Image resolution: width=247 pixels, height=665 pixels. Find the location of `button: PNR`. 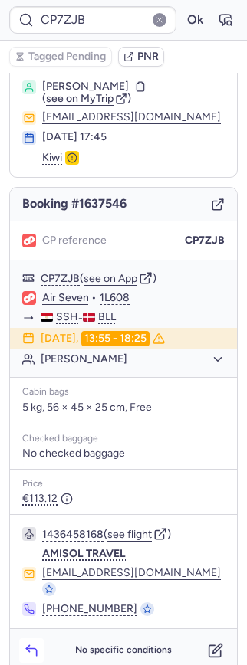

button: PNR is located at coordinates (141, 57).